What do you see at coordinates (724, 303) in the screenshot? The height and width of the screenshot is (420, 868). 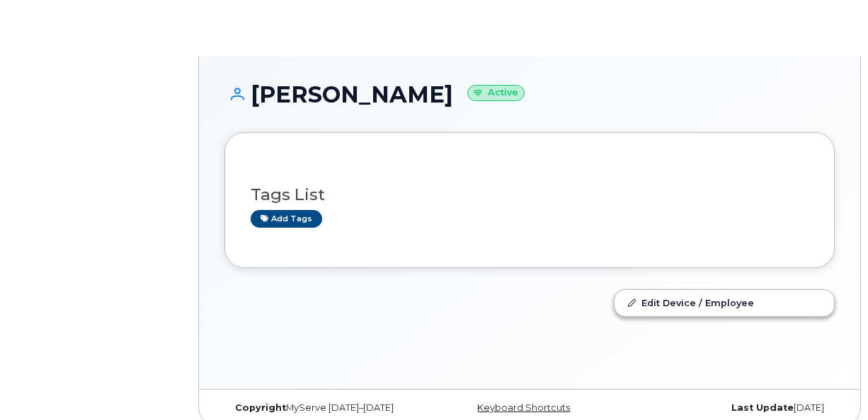 I see `a: Edit Device / Employee` at bounding box center [724, 303].